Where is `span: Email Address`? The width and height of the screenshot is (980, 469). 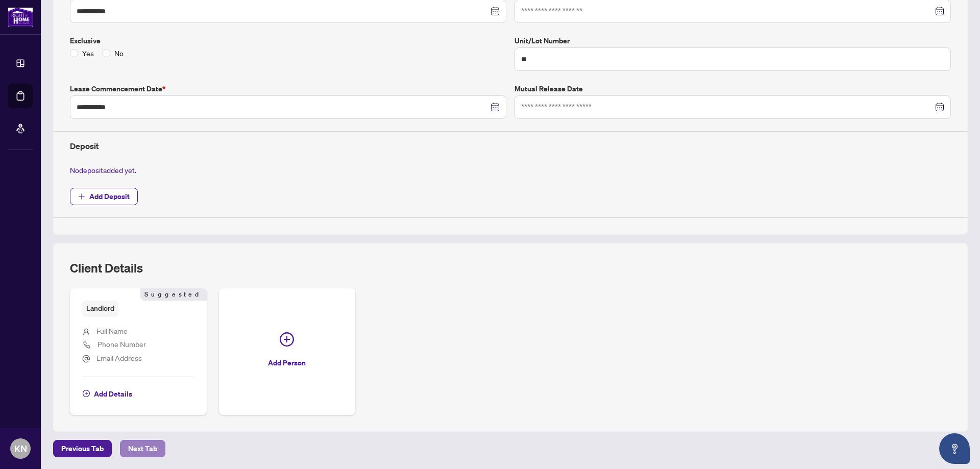 span: Email Address is located at coordinates (119, 358).